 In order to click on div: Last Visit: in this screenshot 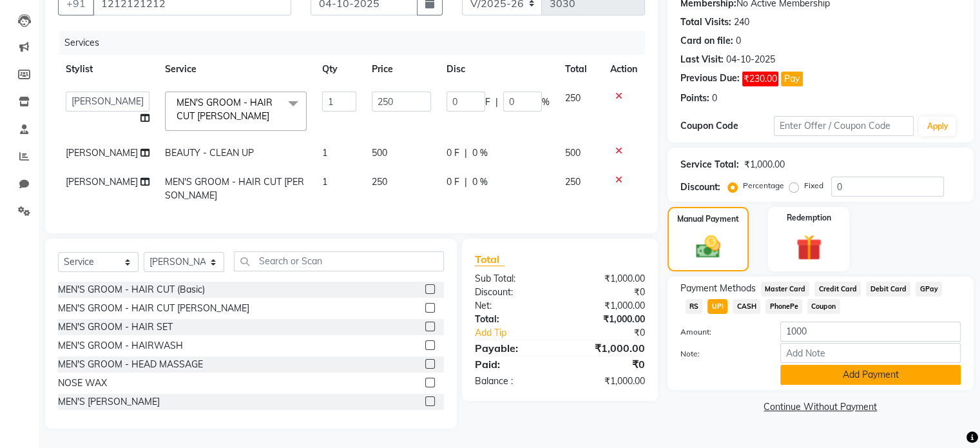, I will do `click(701, 60)`.